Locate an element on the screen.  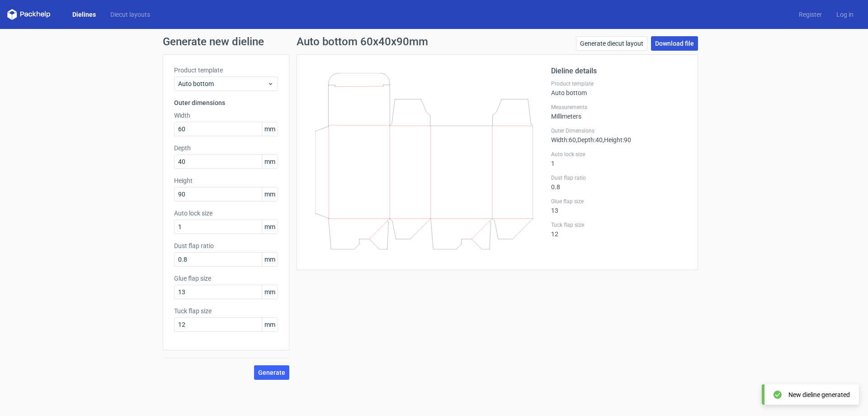
label: Width is located at coordinates (226, 116).